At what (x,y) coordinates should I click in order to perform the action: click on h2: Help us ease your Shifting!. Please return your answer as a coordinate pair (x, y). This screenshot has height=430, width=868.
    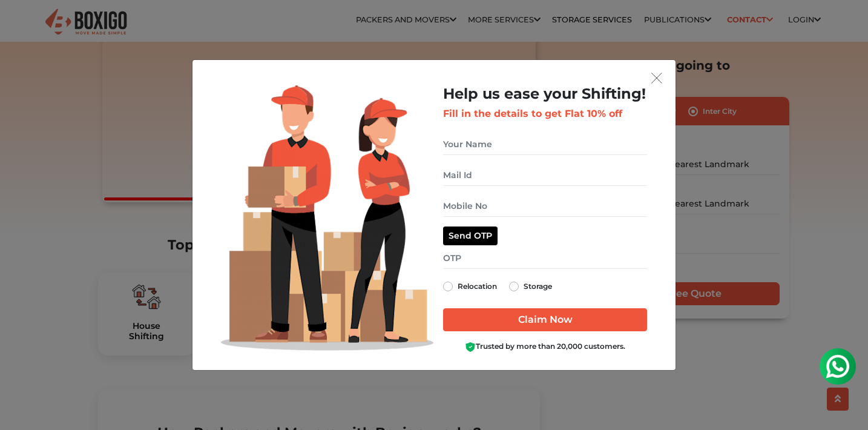
    Looking at the image, I should click on (545, 94).